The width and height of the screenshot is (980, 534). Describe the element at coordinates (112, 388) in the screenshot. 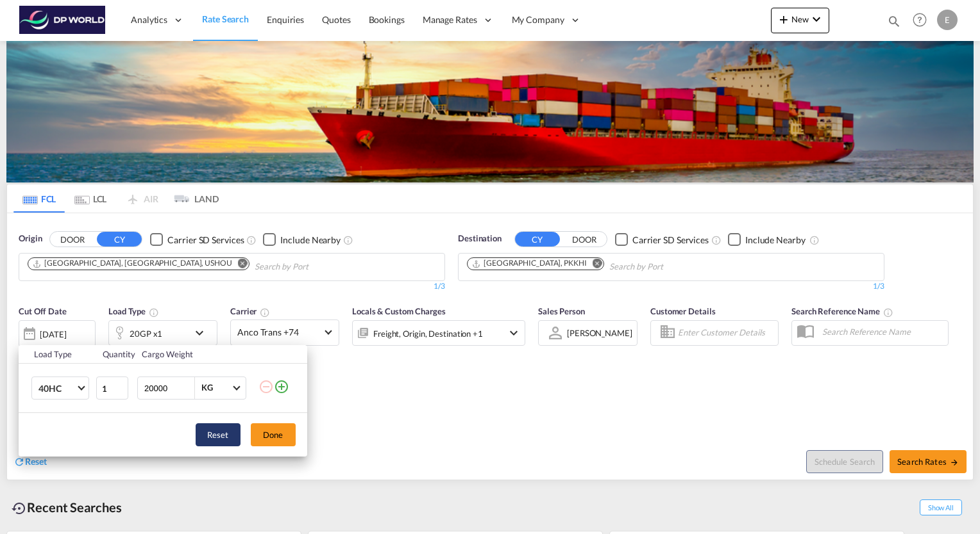

I see `input: Qty` at that location.